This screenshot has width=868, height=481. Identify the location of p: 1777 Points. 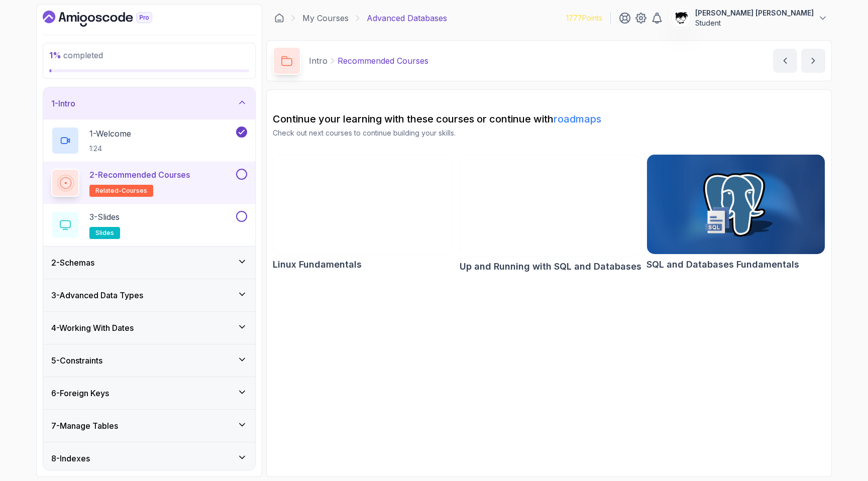
(584, 18).